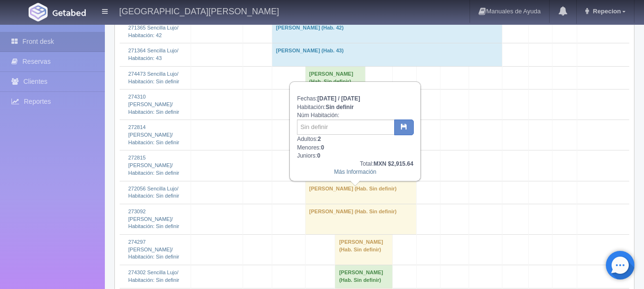  I want to click on a: 271364 Sencilla Lujo/Habitación: 43, so click(153, 54).